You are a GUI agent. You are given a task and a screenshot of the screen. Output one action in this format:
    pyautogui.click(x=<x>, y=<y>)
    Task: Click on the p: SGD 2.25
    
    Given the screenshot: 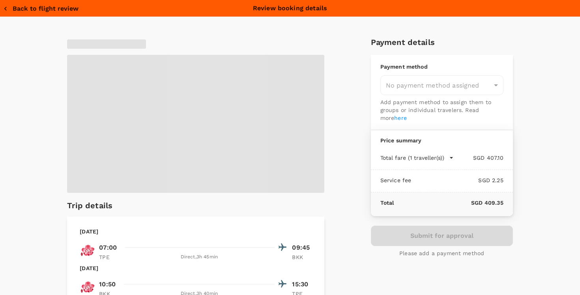 What is the action you would take?
    pyautogui.click(x=457, y=180)
    